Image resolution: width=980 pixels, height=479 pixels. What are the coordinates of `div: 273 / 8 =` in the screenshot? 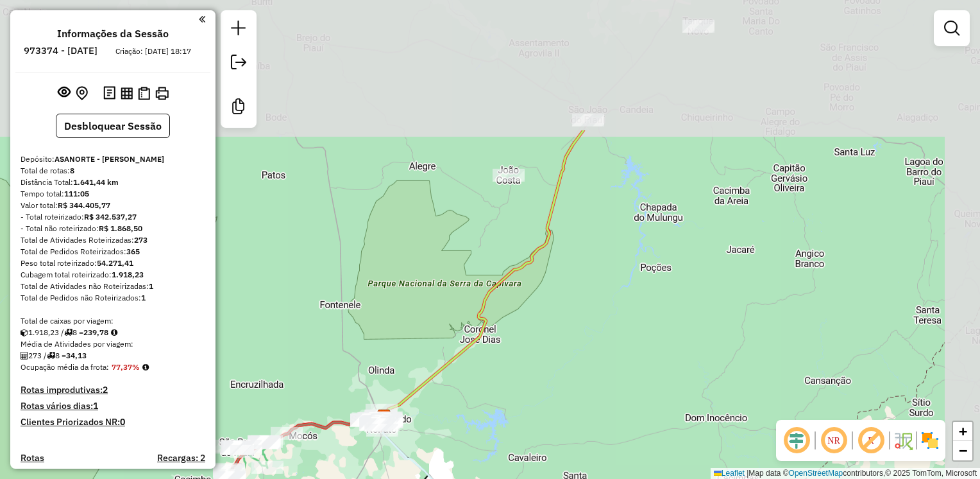 It's located at (113, 355).